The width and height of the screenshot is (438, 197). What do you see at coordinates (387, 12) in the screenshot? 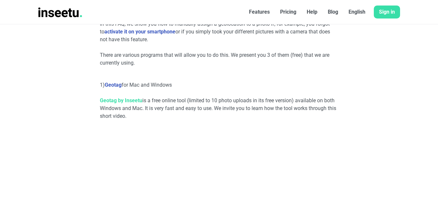
I see `font: Sign in` at bounding box center [387, 12].